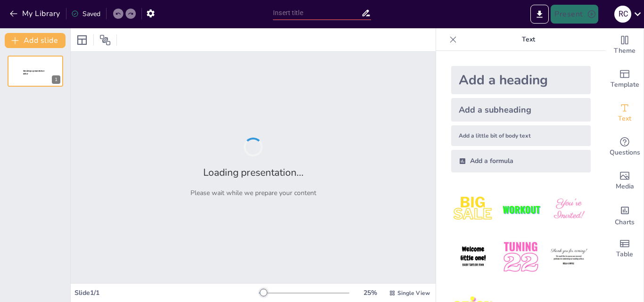 Image resolution: width=644 pixels, height=302 pixels. What do you see at coordinates (623, 14) in the screenshot?
I see `div: R C` at bounding box center [623, 14].